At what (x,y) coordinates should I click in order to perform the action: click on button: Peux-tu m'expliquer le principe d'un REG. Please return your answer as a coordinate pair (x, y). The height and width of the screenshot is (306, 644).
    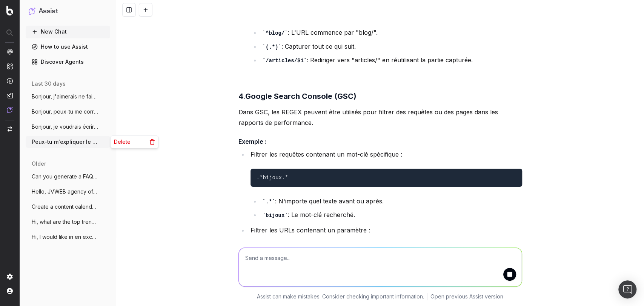
    Looking at the image, I should click on (68, 142).